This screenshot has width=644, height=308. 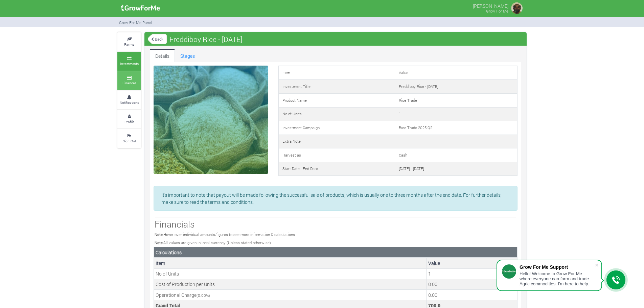 What do you see at coordinates (472, 274) in the screenshot?
I see `td: This is the number of Units` at bounding box center [472, 274].